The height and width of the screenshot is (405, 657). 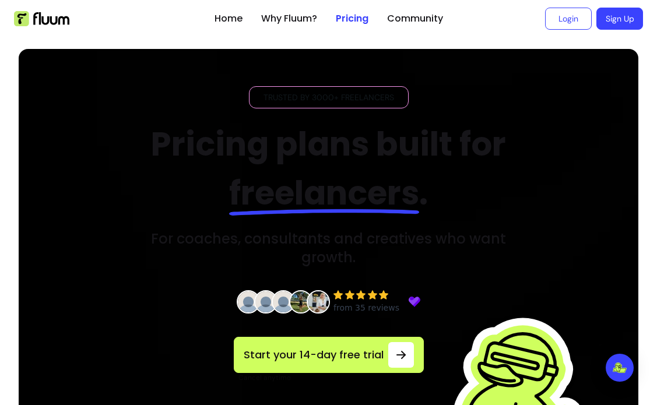 What do you see at coordinates (620, 368) in the screenshot?
I see `div: Open Intercom Messenger` at bounding box center [620, 368].